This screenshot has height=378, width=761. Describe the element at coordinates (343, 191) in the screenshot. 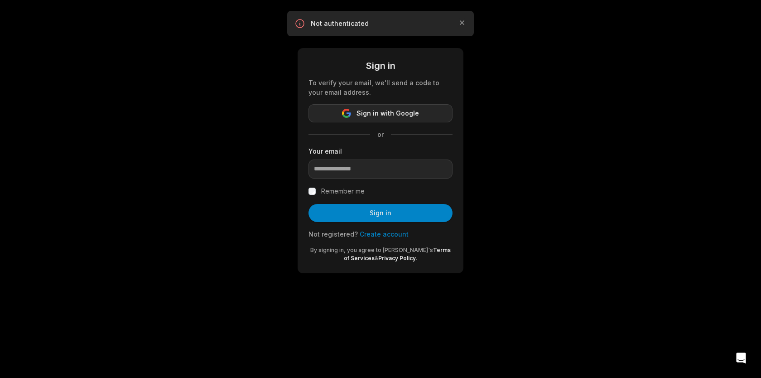

I see `label: Remember me` at that location.